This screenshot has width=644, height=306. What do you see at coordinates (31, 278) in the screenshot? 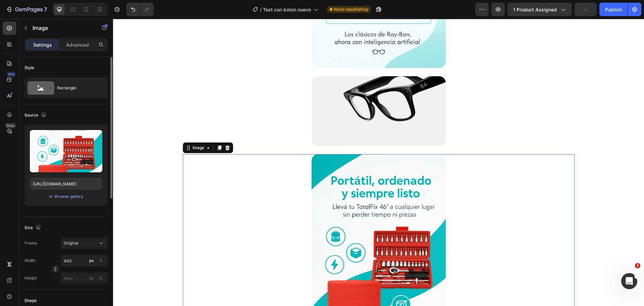
I see `label: Height` at bounding box center [31, 278].